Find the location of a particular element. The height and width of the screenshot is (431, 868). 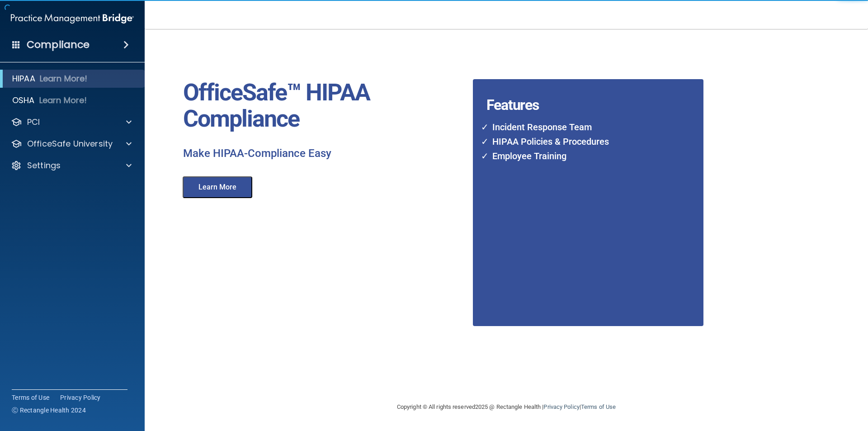

p: Settings is located at coordinates (43, 166).